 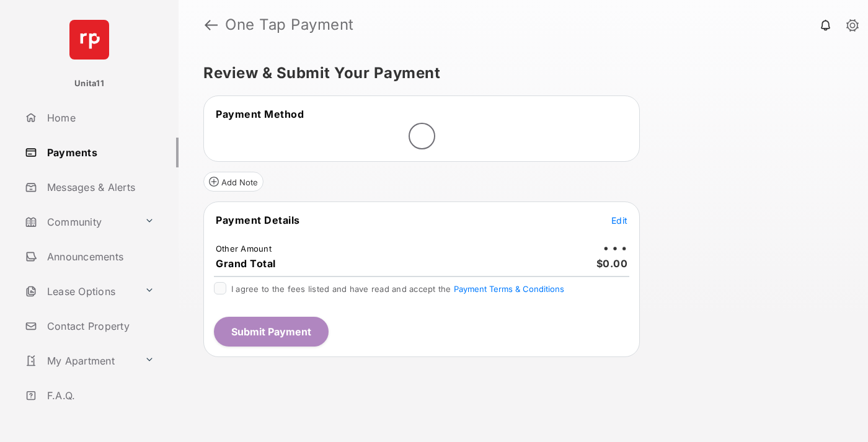 I want to click on img: svg+xml;base64,PHN2ZyB4bWxucz0iaHR0cDovL3d3dy53My5vcmcvMjAwMC9zdmciIHdpZHRoPSI2NCIgaGVpZ2h0PSI2NC..., so click(x=89, y=40).